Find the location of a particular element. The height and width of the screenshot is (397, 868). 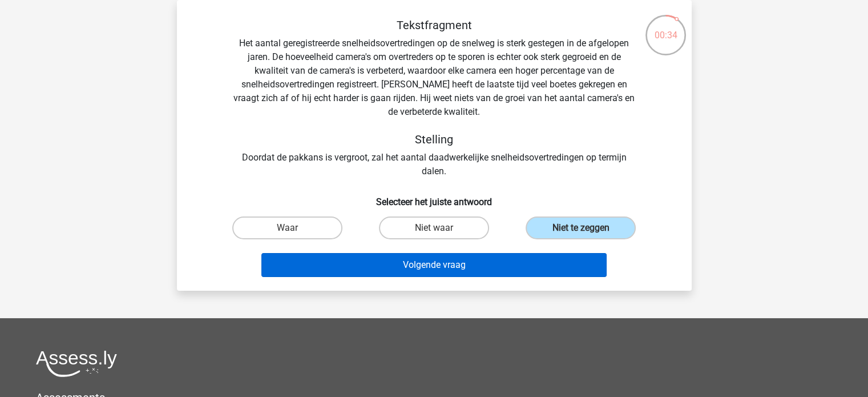

label: Niet te zeggen is located at coordinates (580, 228).